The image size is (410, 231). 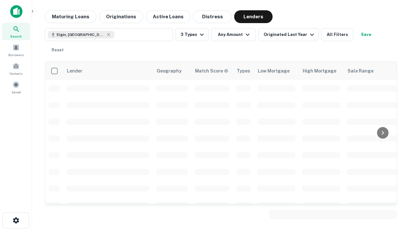 What do you see at coordinates (373, 71) in the screenshot?
I see `th: Sale Range` at bounding box center [373, 71].